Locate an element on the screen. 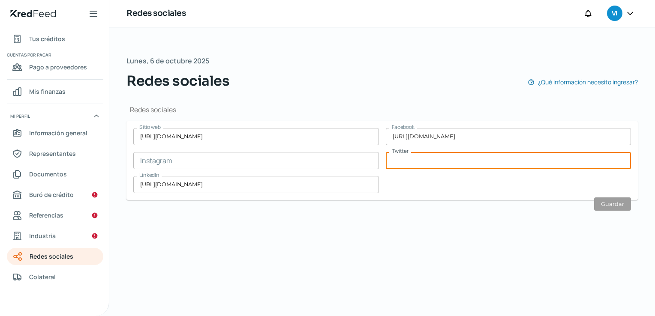  span: Sitio web is located at coordinates (150, 127).